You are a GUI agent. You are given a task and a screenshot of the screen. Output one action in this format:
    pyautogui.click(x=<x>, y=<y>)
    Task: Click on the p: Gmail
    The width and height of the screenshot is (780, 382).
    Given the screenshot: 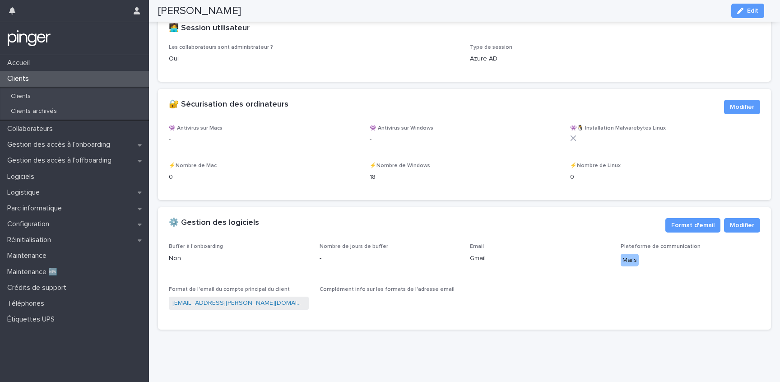 What is the action you would take?
    pyautogui.click(x=540, y=258)
    